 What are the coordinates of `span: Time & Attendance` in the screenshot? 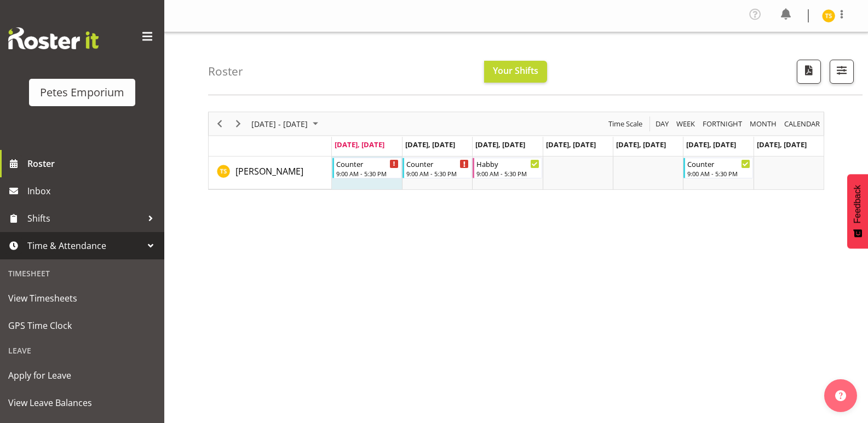 It's located at (85, 246).